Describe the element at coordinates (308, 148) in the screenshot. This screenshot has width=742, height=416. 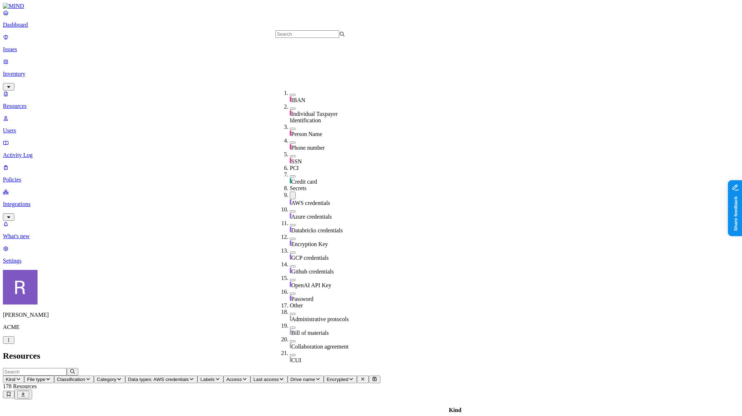
I see `span: Phone number` at that location.